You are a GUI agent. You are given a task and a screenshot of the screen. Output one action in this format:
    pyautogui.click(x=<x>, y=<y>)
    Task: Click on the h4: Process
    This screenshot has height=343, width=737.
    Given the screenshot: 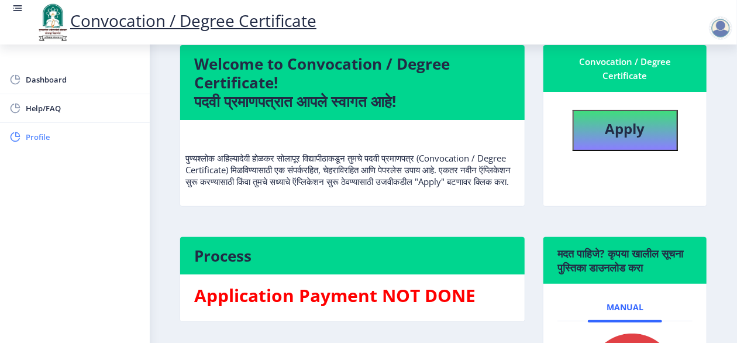 What is the action you would take?
    pyautogui.click(x=352, y=256)
    